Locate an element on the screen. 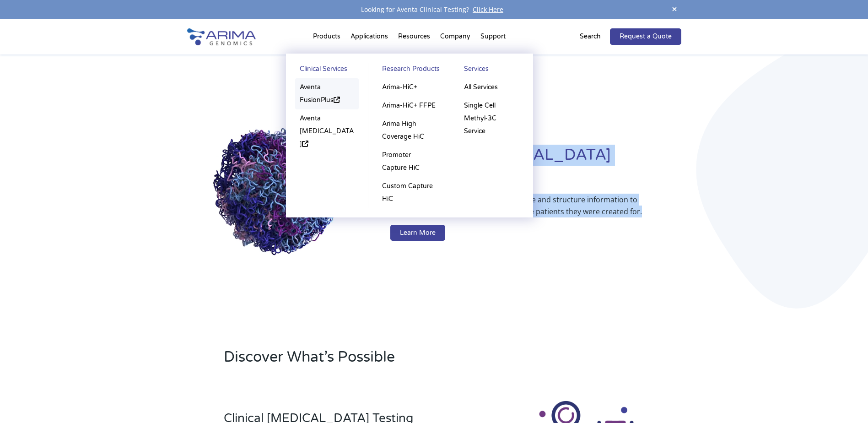 Image resolution: width=868 pixels, height=423 pixels. a: Learn More is located at coordinates (418, 233).